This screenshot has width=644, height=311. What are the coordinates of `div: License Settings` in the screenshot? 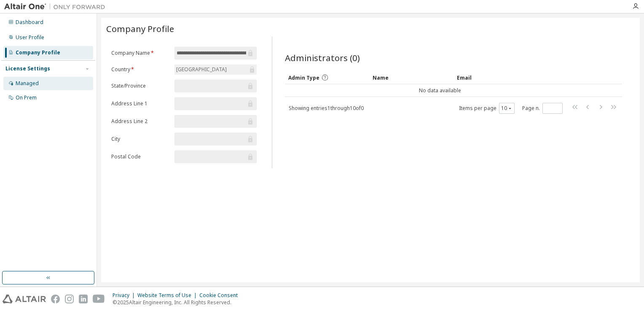 It's located at (28, 69).